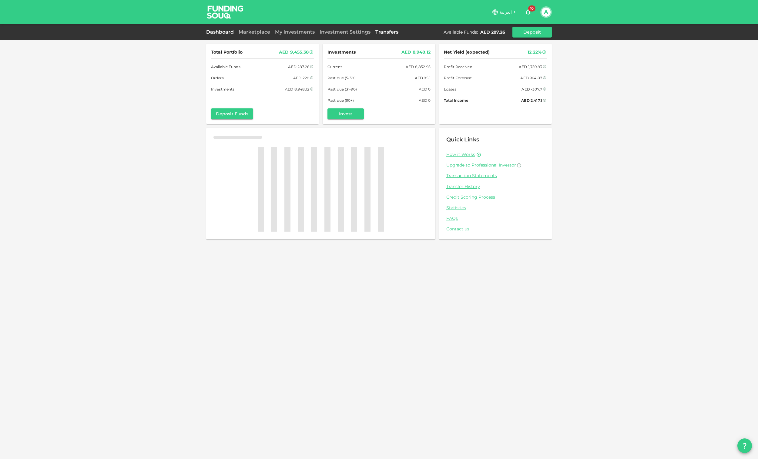 The width and height of the screenshot is (758, 459). I want to click on span: 10, so click(531, 8).